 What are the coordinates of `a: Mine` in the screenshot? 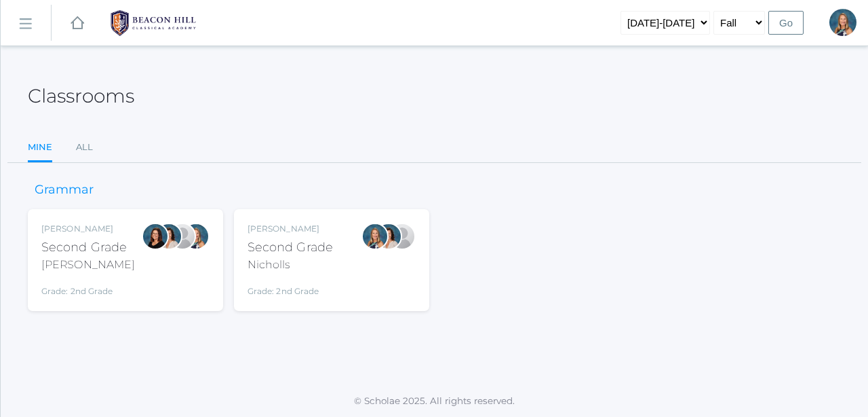 It's located at (40, 148).